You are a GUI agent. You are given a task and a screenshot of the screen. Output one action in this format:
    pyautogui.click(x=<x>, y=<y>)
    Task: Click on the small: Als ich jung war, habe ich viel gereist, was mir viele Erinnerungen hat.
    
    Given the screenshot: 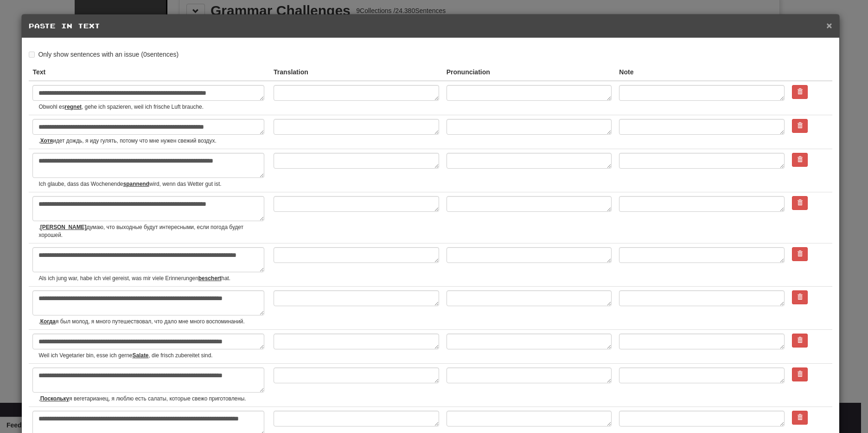 What is the action you would take?
    pyautogui.click(x=152, y=278)
    